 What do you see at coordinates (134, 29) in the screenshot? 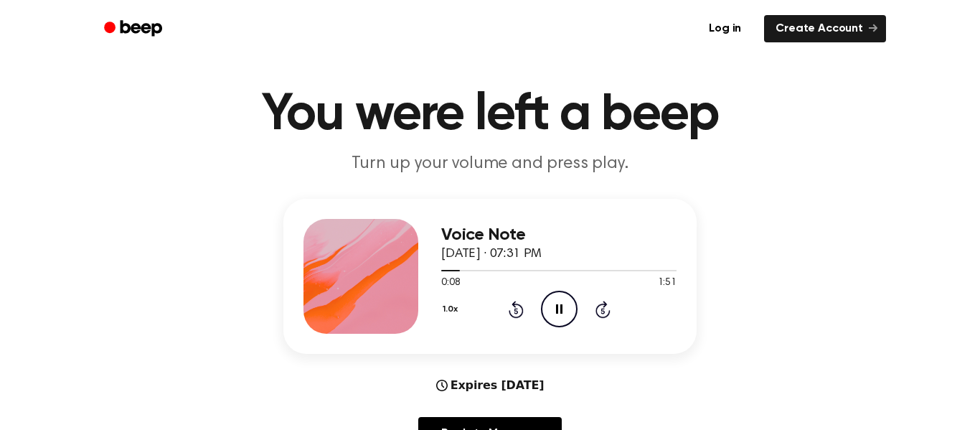
I see `a: Beep` at bounding box center [134, 29].